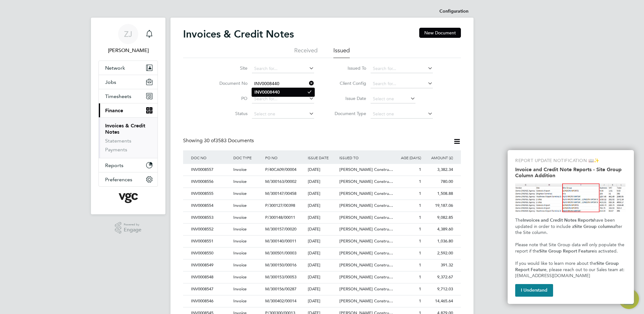 This screenshot has height=314, width=644. What do you see at coordinates (211, 218) in the screenshot?
I see `div: INV0008553` at bounding box center [211, 218].